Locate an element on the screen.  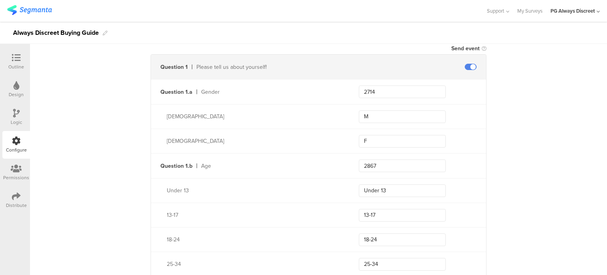
div: Question 1.b is located at coordinates (176, 166).